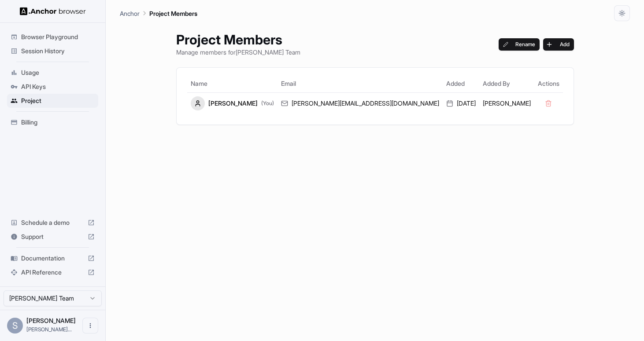 The width and height of the screenshot is (644, 341). Describe the element at coordinates (52, 272) in the screenshot. I see `span: API Reference` at that location.